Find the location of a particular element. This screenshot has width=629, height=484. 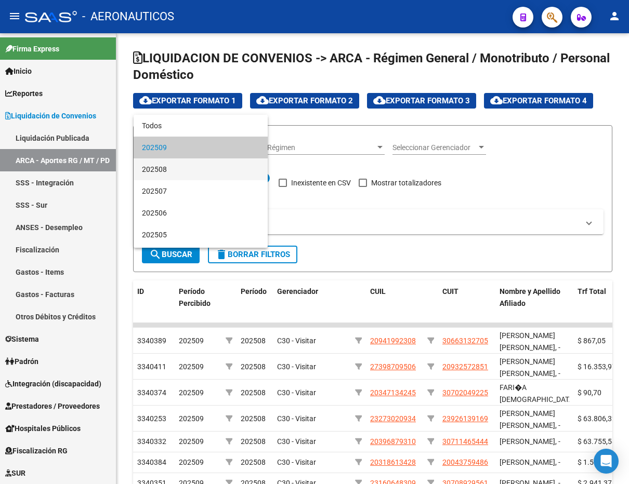

span: 202505 is located at coordinates (201, 235).